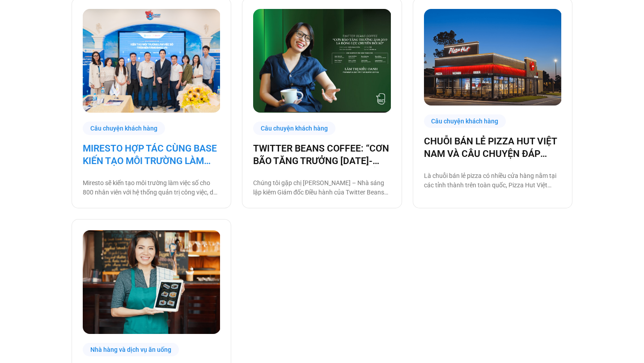 The image size is (644, 363). Describe the element at coordinates (151, 155) in the screenshot. I see `a: MIRESTO HỢP TÁC CÙNG BASE KIẾN TẠO MÔI TRƯỜNG LÀM VIỆC SỐ` at that location.